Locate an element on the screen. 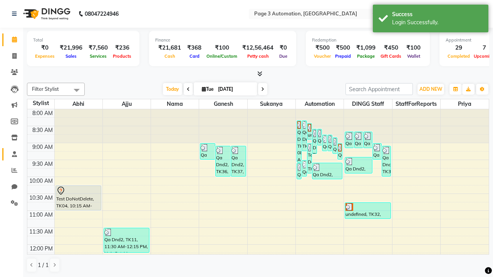  div: Qa Dnd2, TK25, 08:45 AM-09:15 AM, Hair Cut By Expert-Men is located at coordinates (324, 143).